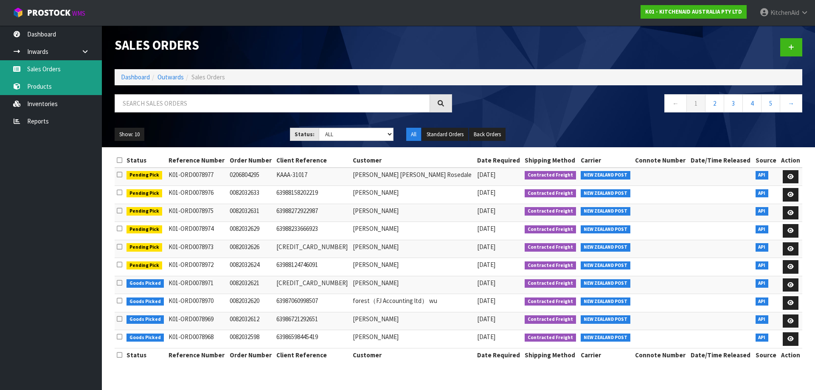  What do you see at coordinates (135, 77) in the screenshot?
I see `a: Dashboard` at bounding box center [135, 77].